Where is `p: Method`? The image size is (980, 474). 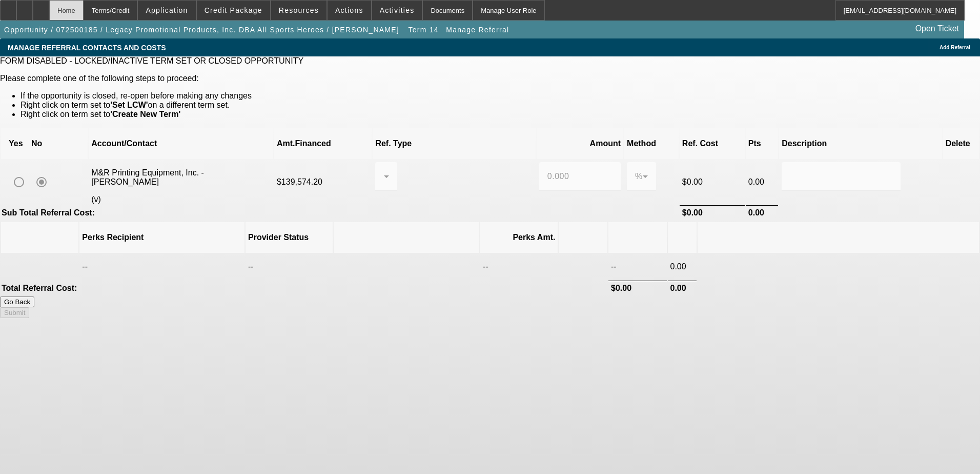 p: Method is located at coordinates (652, 144).